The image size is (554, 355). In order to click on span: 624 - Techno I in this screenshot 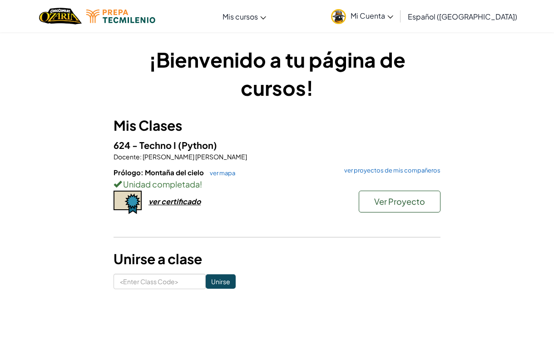, I will do `click(146, 145)`.